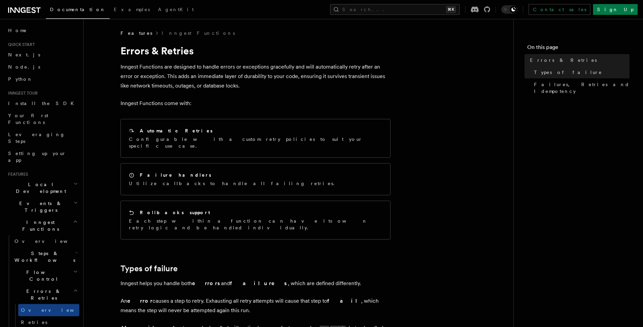  What do you see at coordinates (37, 157) in the screenshot?
I see `span: Setting up your app` at bounding box center [37, 157].